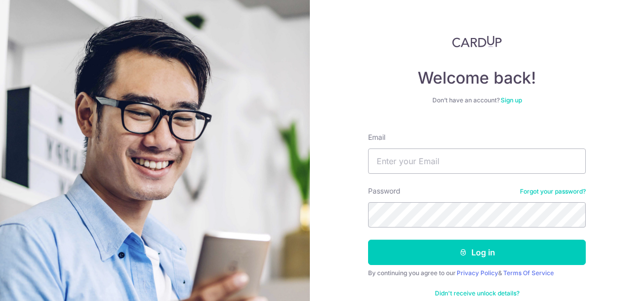 Image resolution: width=644 pixels, height=301 pixels. What do you see at coordinates (477, 252) in the screenshot?
I see `button: Log in` at bounding box center [477, 252].